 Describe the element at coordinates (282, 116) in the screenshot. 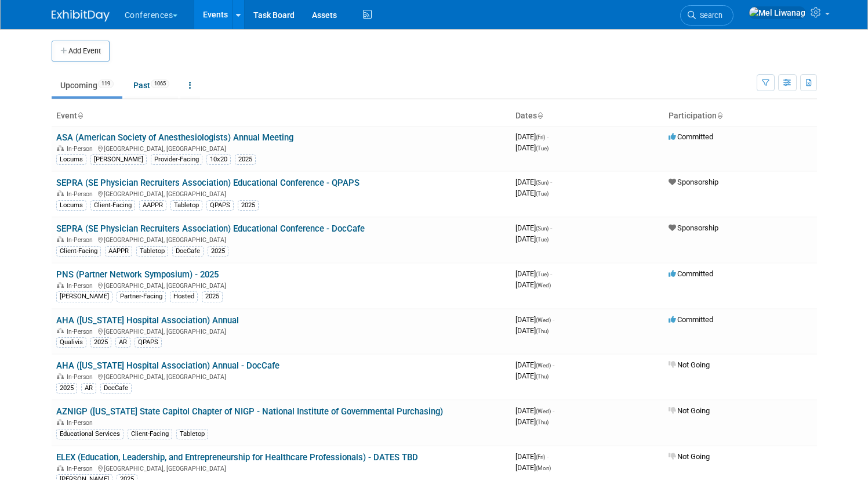

I see `th: Event` at that location.